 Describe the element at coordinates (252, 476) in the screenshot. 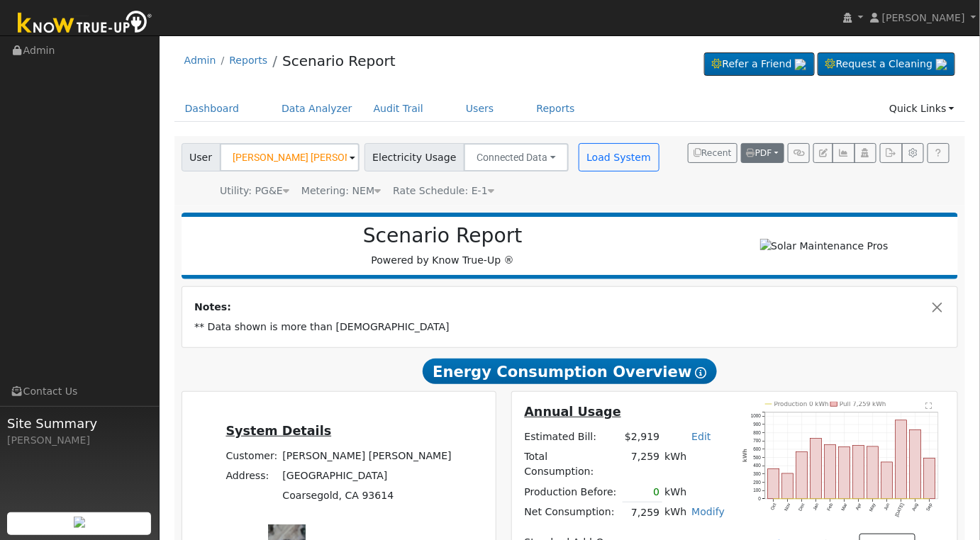

I see `td: Address:` at that location.